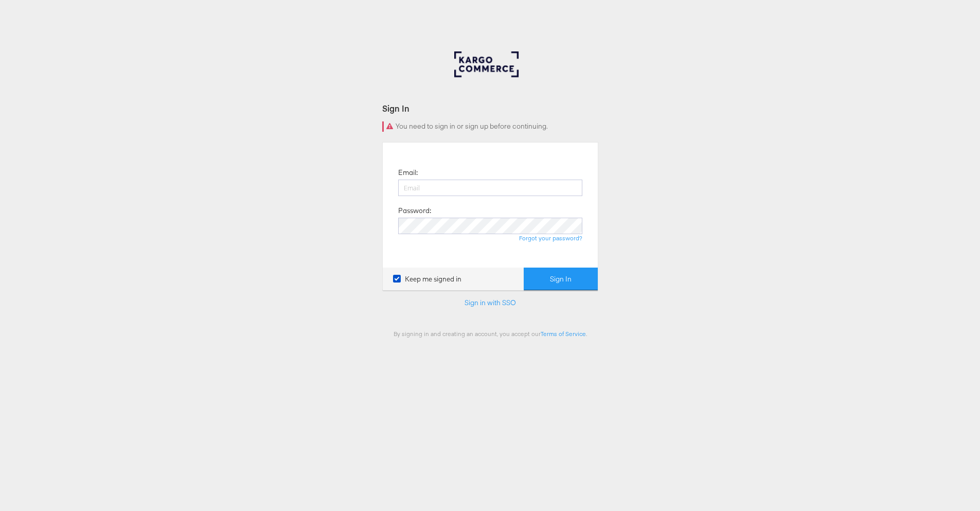  Describe the element at coordinates (490, 188) in the screenshot. I see `input: Email` at that location.